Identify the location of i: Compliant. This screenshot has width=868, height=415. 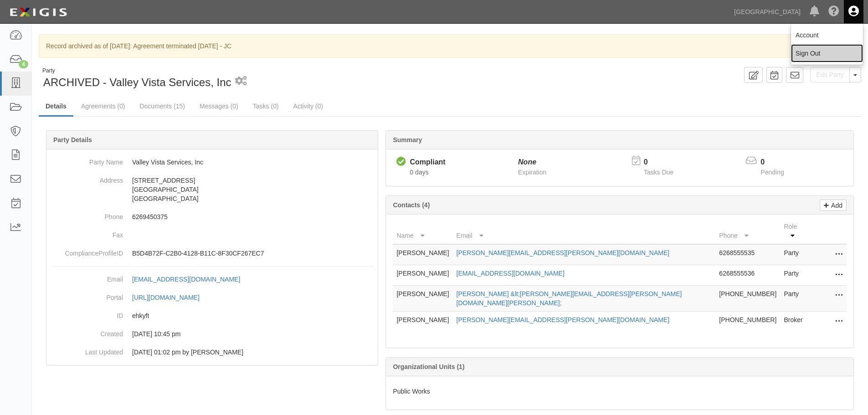
(401, 162).